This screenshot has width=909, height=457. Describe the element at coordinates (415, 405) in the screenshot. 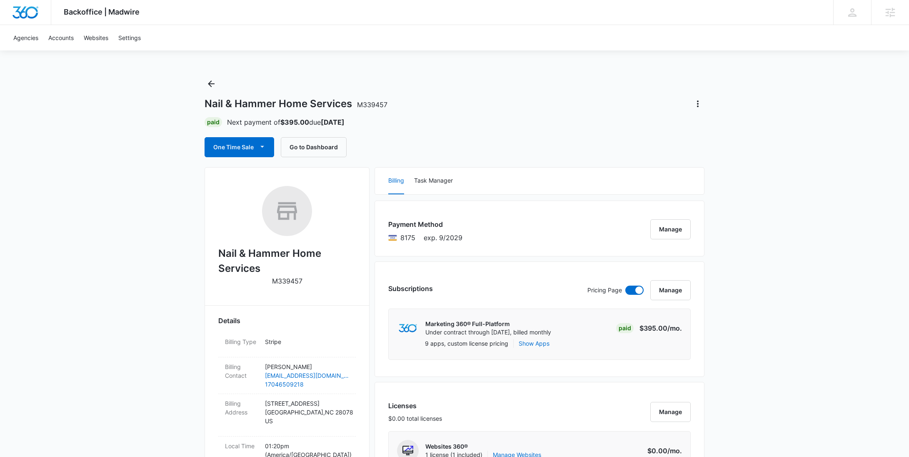

I see `h3: Licenses` at that location.